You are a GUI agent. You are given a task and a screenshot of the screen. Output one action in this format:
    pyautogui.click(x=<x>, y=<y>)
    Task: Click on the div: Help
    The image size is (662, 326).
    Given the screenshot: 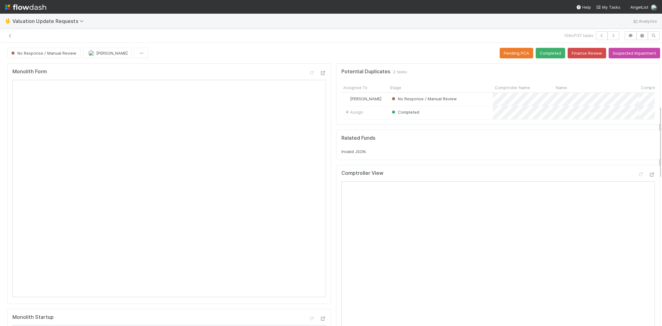 What is the action you would take?
    pyautogui.click(x=584, y=7)
    